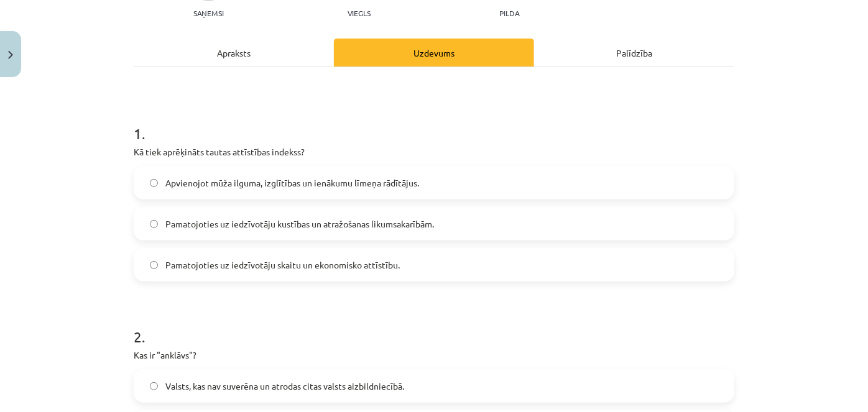 The height and width of the screenshot is (412, 868). What do you see at coordinates (10, 54) in the screenshot?
I see `img: icon-close-lesson-0947bae3869378f0d4975bcd49f059093ad1ed9edebbc8119c70593378902aed.svg` at bounding box center [10, 54].